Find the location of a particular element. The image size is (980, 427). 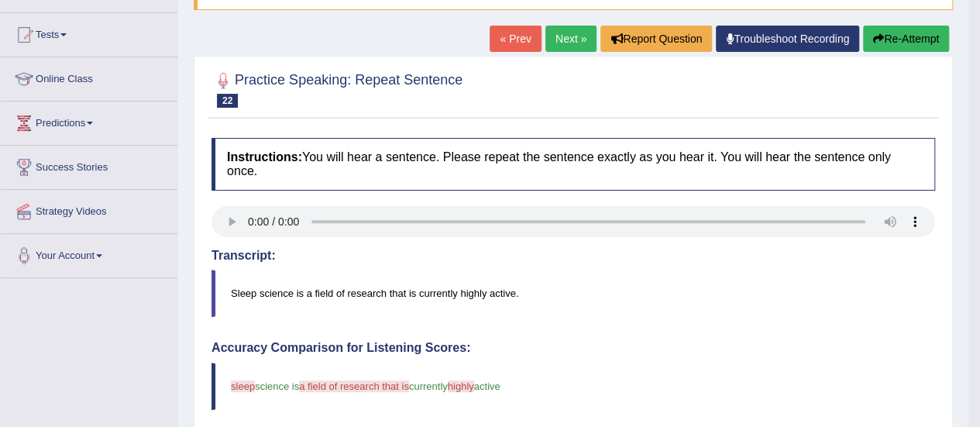

span: science is is located at coordinates (277, 385).